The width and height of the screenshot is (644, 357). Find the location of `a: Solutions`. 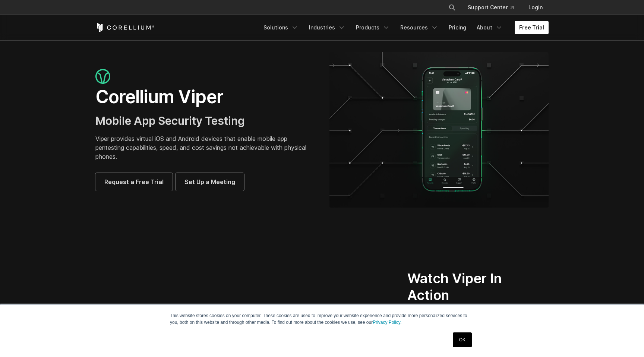

a: Solutions is located at coordinates (281, 28).